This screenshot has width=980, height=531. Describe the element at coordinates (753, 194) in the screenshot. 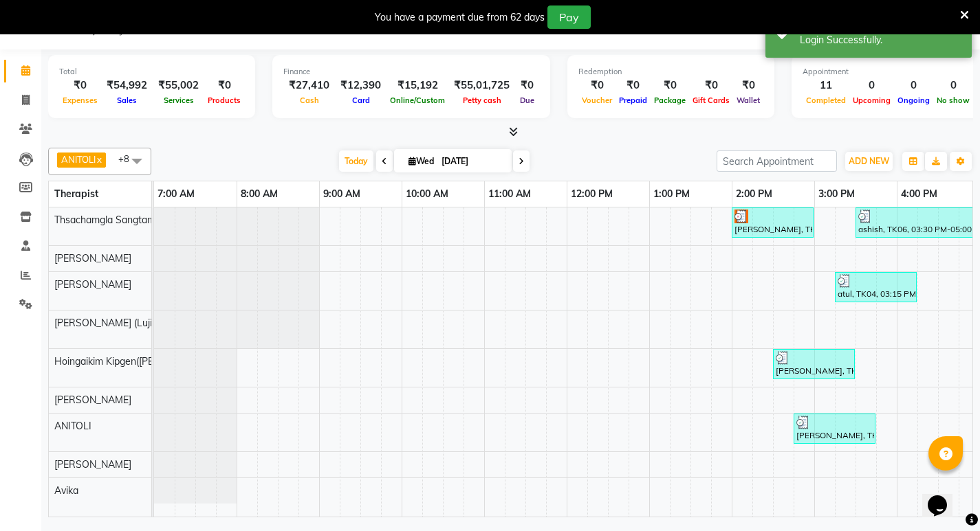

I see `a: 2:00 PM` at that location.